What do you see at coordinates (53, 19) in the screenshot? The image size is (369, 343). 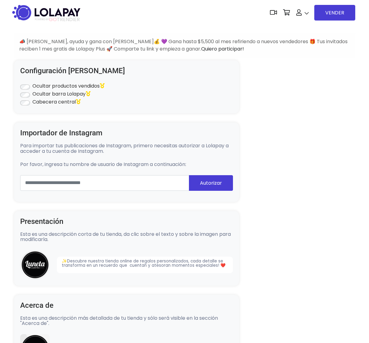 I see `span: GO` at bounding box center [53, 19].